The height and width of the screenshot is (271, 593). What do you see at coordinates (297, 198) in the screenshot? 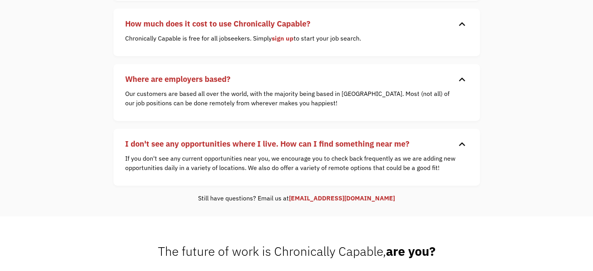
I see `div: Still have questions? Email us at` at bounding box center [297, 198].